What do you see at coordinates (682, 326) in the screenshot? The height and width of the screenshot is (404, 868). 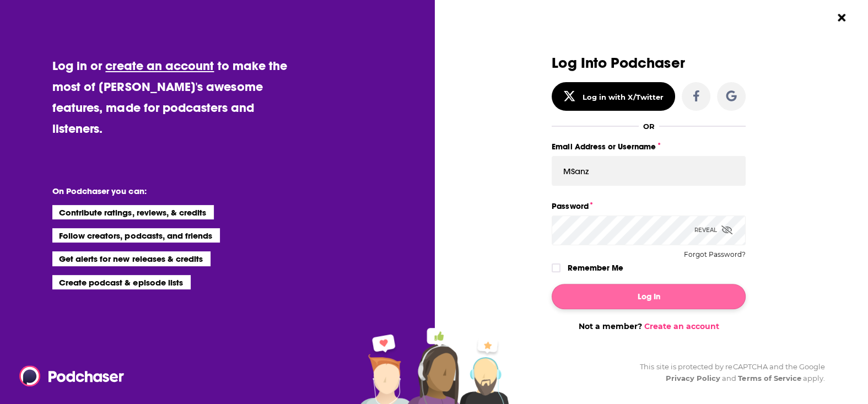 I see `a: Create an account` at bounding box center [682, 326].